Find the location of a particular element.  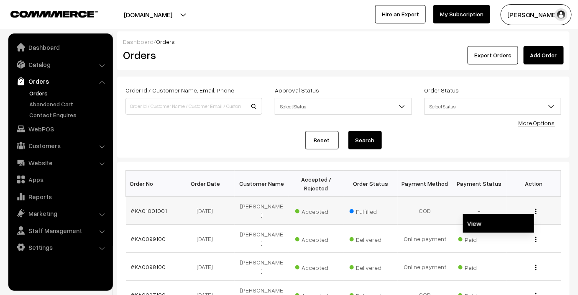

button: Search is located at coordinates (365, 140).